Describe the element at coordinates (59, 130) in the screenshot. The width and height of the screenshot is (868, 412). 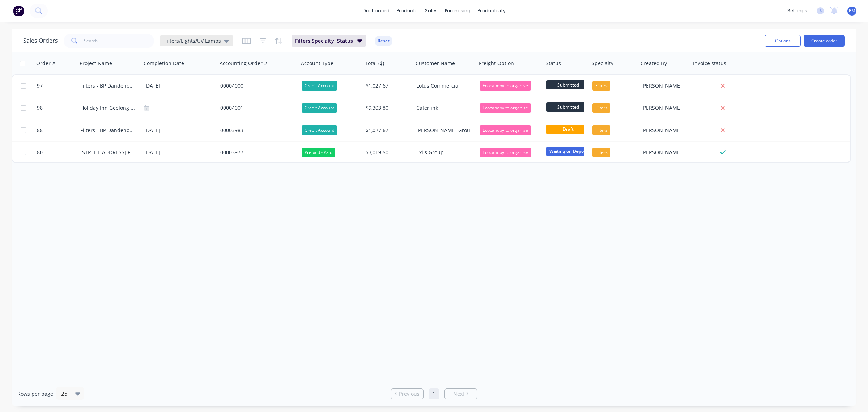
I see `a: 88` at that location.